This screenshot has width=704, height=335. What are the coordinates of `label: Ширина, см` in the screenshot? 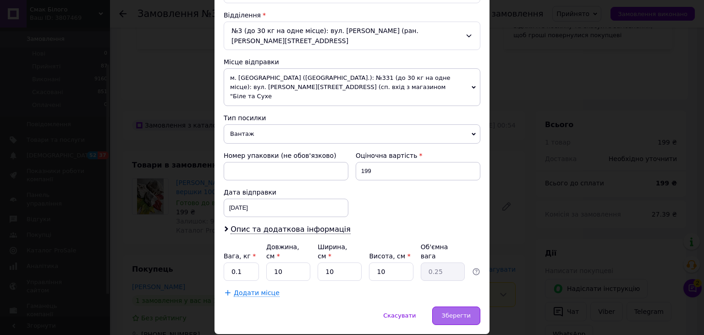 It's located at (332, 251).